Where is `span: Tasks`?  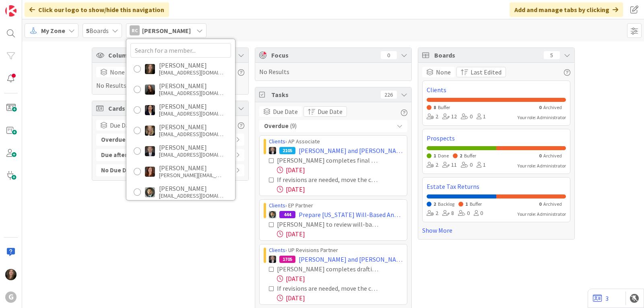 span: Tasks is located at coordinates (324, 95).